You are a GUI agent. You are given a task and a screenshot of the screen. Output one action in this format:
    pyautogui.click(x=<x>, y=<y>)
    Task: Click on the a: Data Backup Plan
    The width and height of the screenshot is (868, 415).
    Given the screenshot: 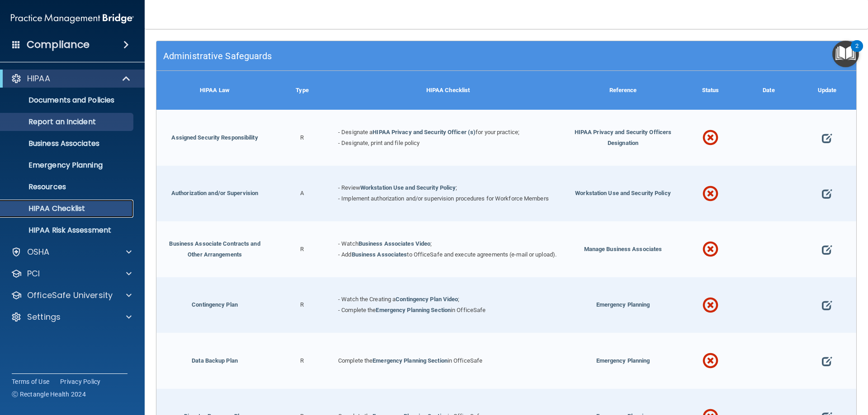 What is the action you would take?
    pyautogui.click(x=215, y=360)
    